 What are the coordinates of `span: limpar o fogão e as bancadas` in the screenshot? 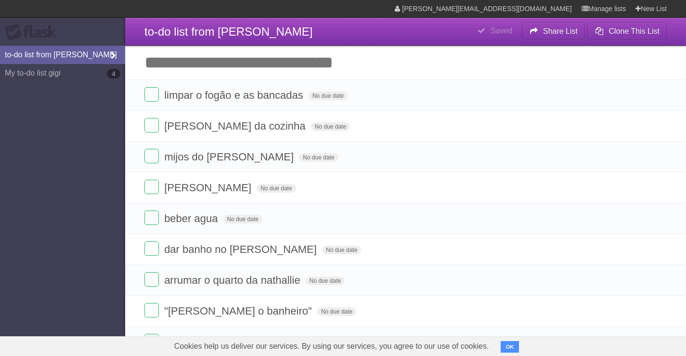 It's located at (235, 95).